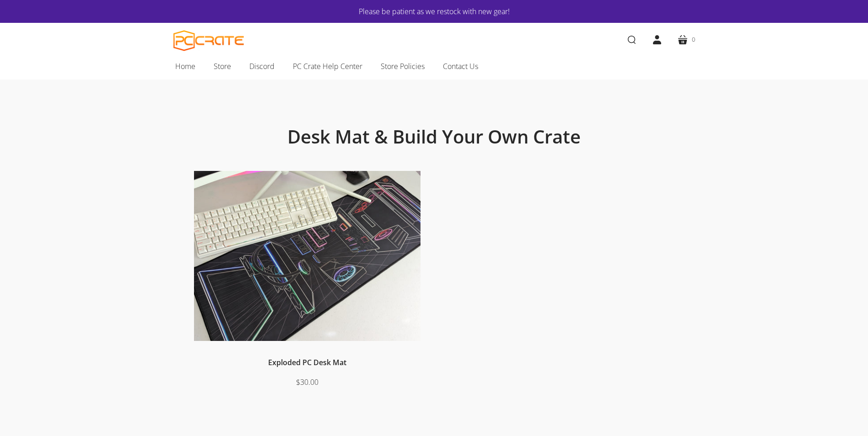  Describe the element at coordinates (434, 11) in the screenshot. I see `a: Please be patient as we restock with new gear!` at that location.